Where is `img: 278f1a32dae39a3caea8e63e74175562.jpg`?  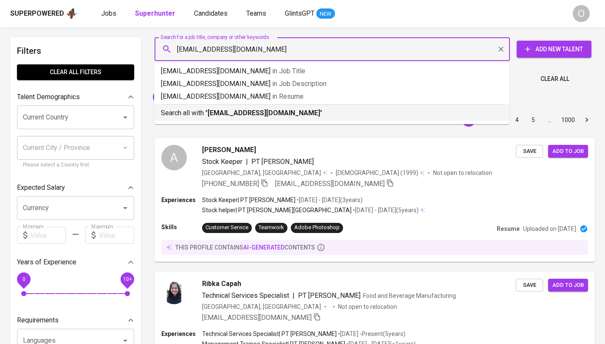 img: 278f1a32dae39a3caea8e63e74175562.jpg is located at coordinates (174, 292).